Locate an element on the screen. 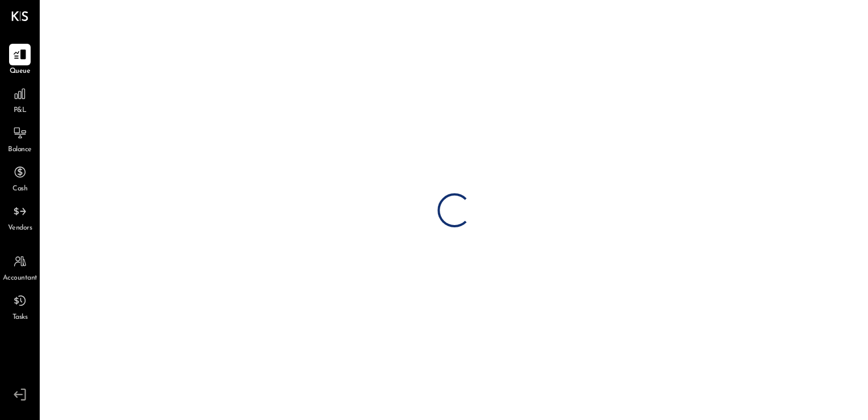 This screenshot has width=868, height=420. a: Vendors is located at coordinates (20, 217).